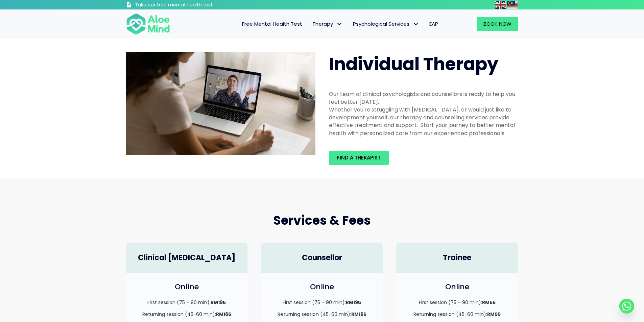 This screenshot has height=322, width=644. What do you see at coordinates (322, 220) in the screenshot?
I see `span: Services & Fees` at bounding box center [322, 220].